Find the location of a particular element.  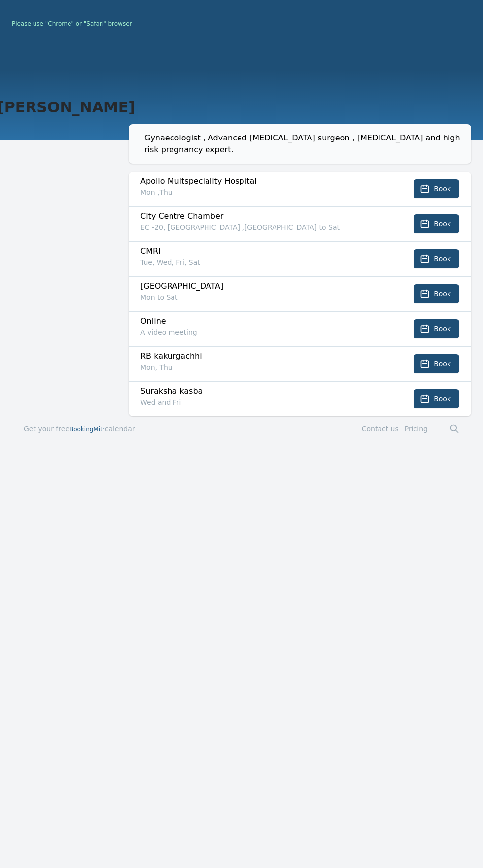

p: Wed and Fri is located at coordinates (266, 402).